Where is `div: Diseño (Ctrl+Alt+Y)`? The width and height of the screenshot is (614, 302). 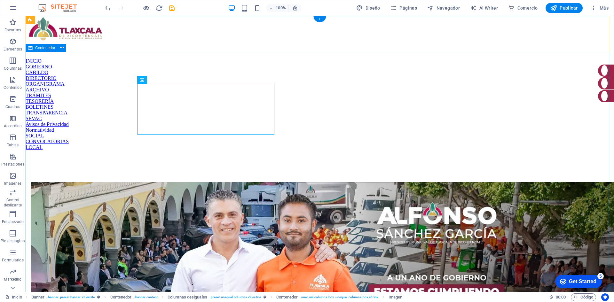
div: Diseño (Ctrl+Alt+Y) is located at coordinates (368, 8).